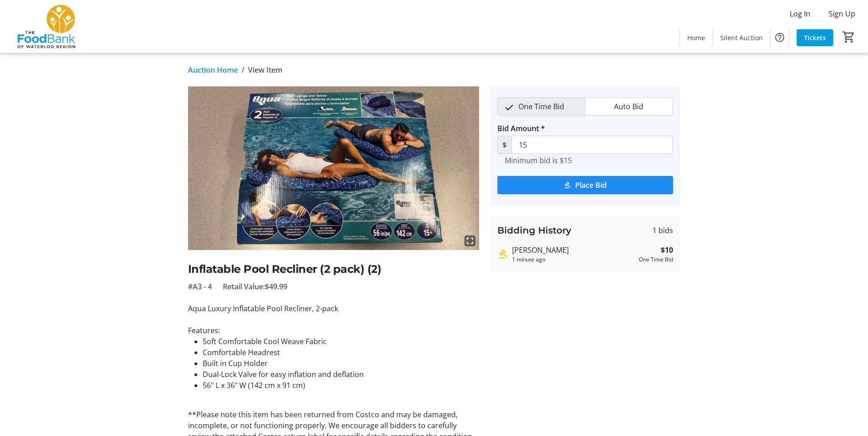 The width and height of the screenshot is (868, 436). I want to click on span: Log In, so click(799, 14).